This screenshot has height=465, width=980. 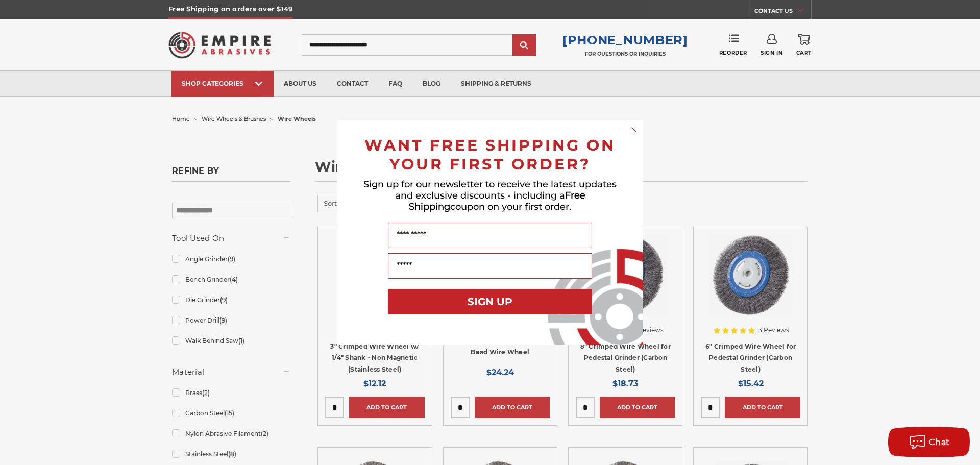 What do you see at coordinates (634, 129) in the screenshot?
I see `button: Close dialog` at bounding box center [634, 129].